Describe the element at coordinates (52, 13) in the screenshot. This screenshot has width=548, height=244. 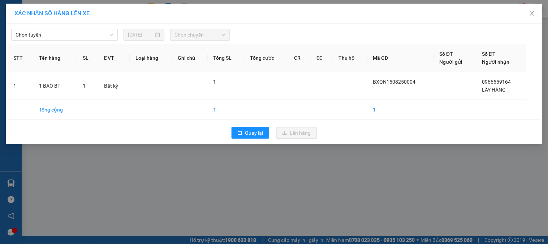
I see `span: XÁC NHẬN SỐ HÀNG LÊN XE` at that location.